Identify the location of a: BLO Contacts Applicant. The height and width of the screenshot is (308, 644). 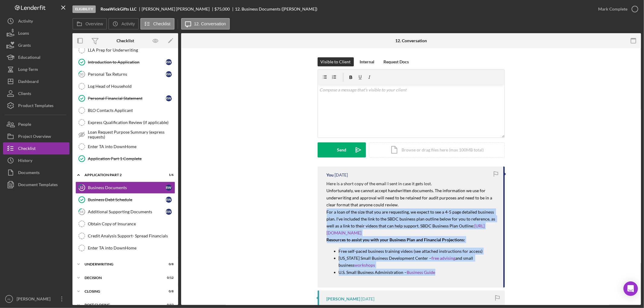
(126, 110).